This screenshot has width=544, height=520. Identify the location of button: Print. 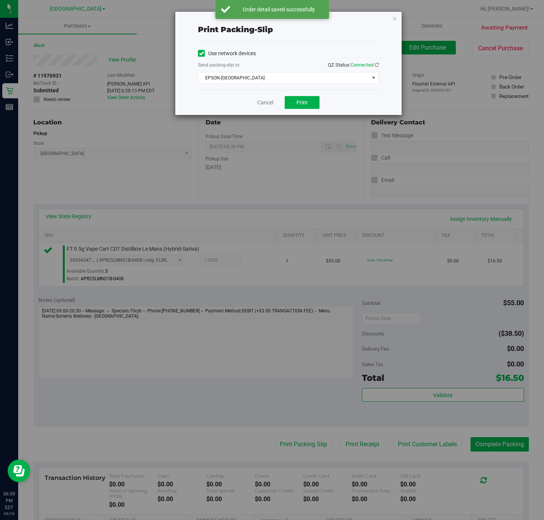
(302, 103).